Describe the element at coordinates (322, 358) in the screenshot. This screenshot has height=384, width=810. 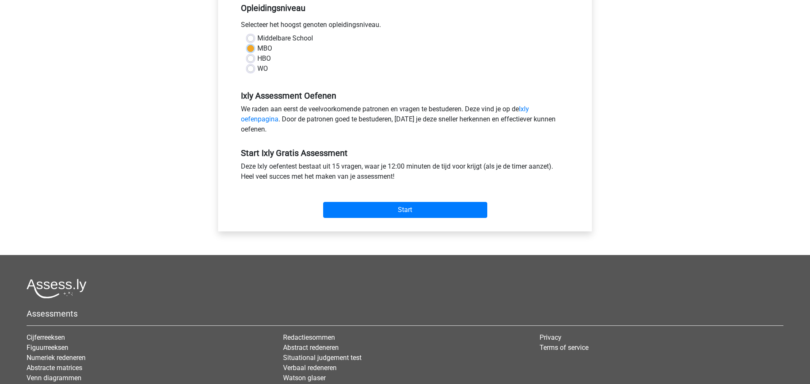
I see `a: Situational judgement test` at that location.